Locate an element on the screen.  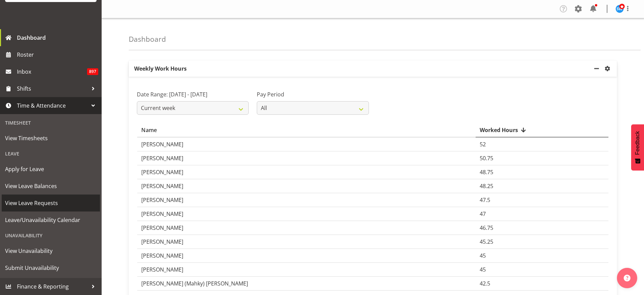
a: Apply for Leave is located at coordinates (51, 169).